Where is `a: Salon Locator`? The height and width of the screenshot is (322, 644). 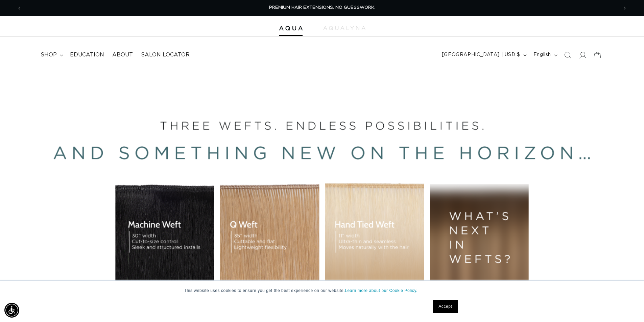 a: Salon Locator is located at coordinates (165, 55).